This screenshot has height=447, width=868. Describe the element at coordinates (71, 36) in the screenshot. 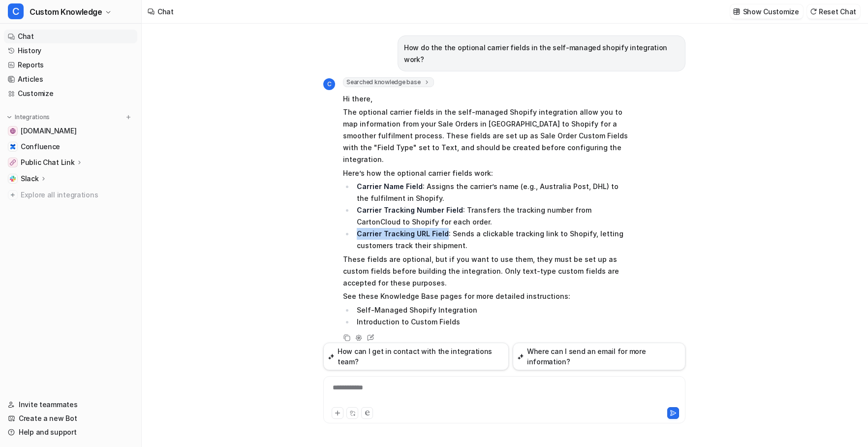

I see `a: Chat` at that location.